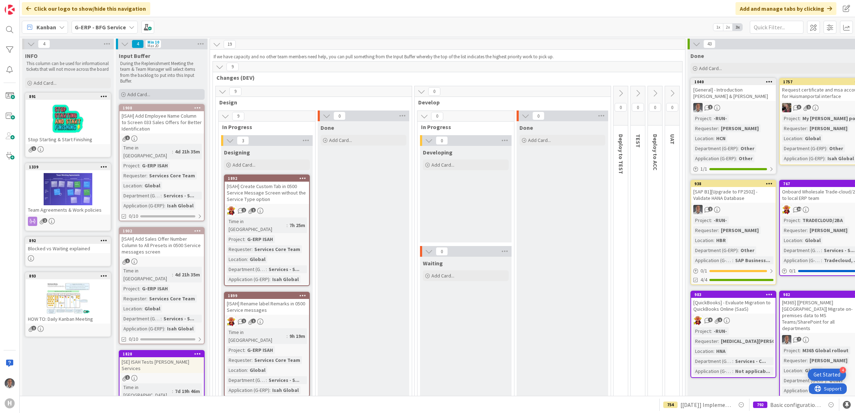  Describe the element at coordinates (799, 209) in the screenshot. I see `span: 10` at that location.